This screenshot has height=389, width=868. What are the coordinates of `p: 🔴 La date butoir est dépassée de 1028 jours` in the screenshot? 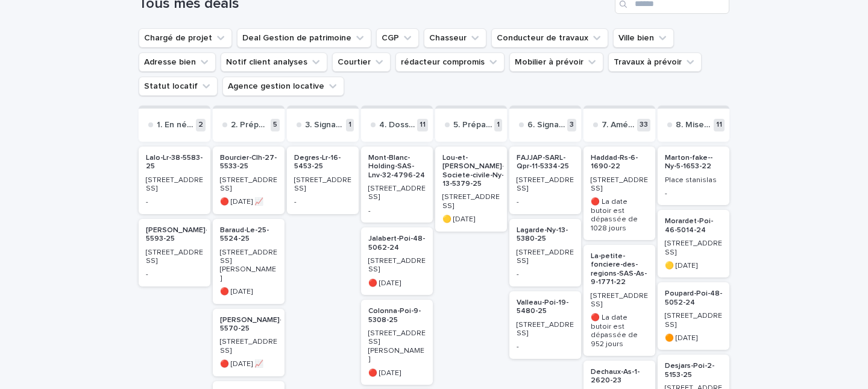 It's located at (619, 216).